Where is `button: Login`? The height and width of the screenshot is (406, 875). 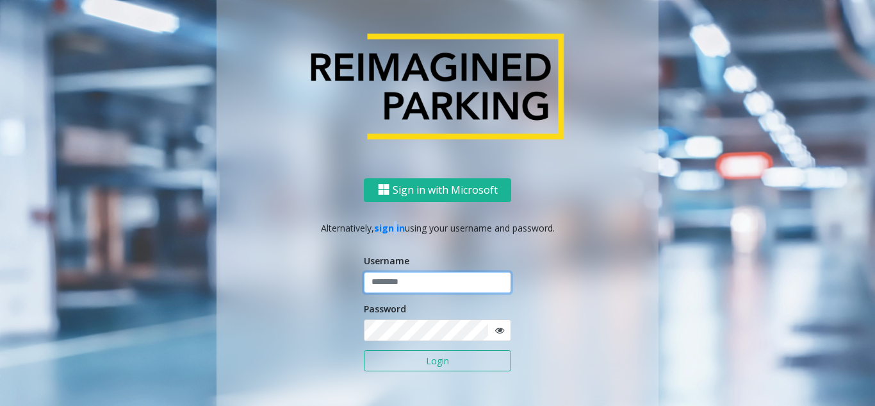
button: Login is located at coordinates (438, 361).